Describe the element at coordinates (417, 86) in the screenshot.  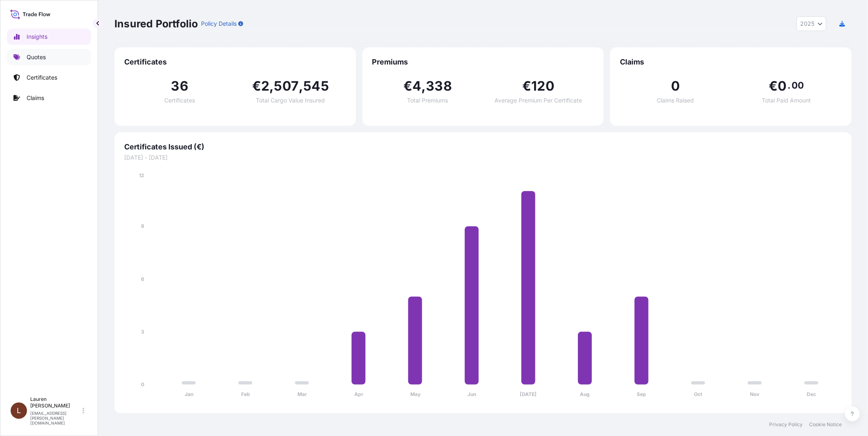
I see `span: 4` at that location.